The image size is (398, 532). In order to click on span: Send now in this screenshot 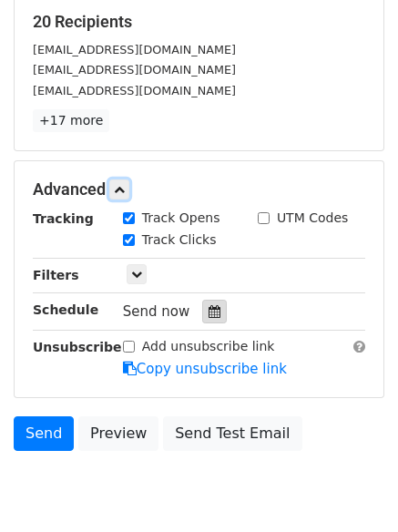, I will do `click(156, 312)`.